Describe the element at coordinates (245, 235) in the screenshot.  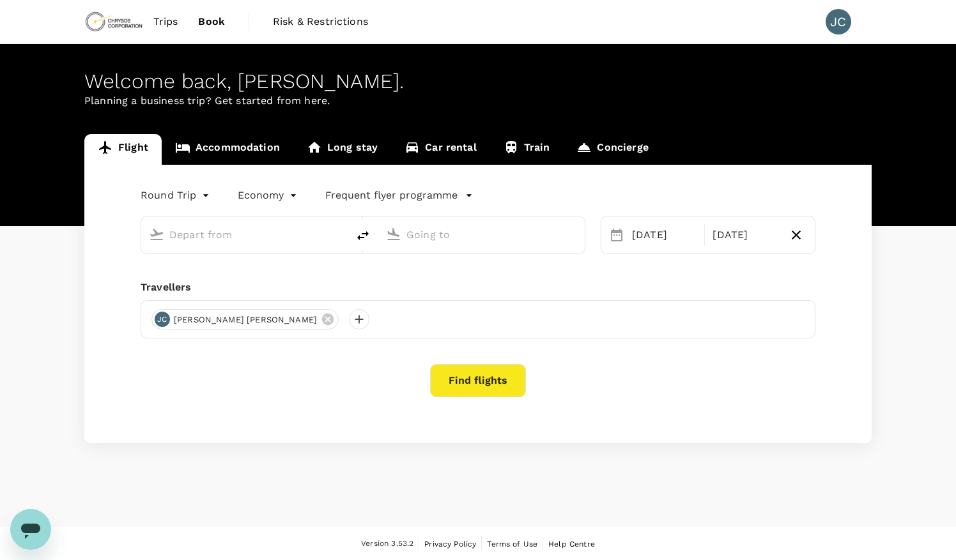
I see `input: Depart from` at that location.